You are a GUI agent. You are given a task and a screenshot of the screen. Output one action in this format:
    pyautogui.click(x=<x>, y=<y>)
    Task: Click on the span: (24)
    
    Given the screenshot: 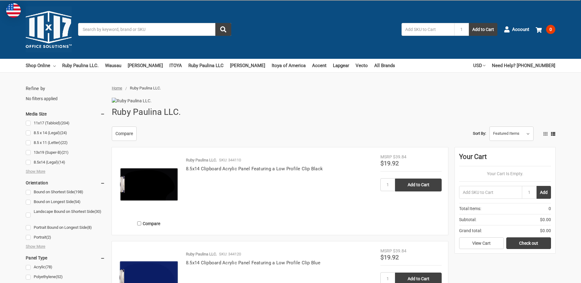 What is the action you would take?
    pyautogui.click(x=63, y=133)
    